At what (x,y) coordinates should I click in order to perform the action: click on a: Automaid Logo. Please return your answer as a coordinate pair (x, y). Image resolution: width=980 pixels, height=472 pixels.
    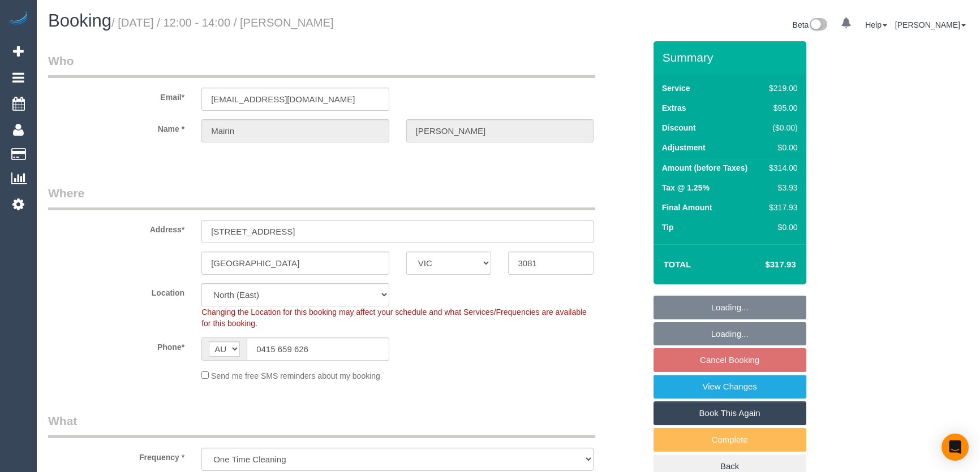
    Looking at the image, I should click on (18, 20).